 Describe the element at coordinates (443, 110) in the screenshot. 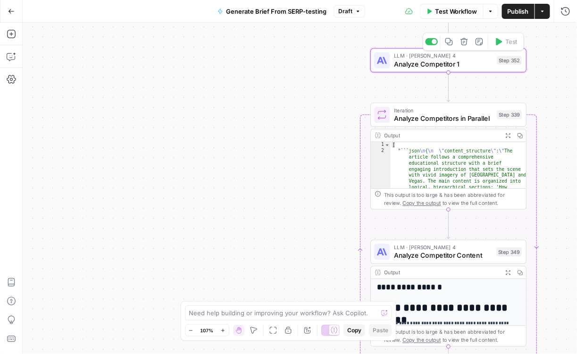

I see `span: Iteration` at that location.